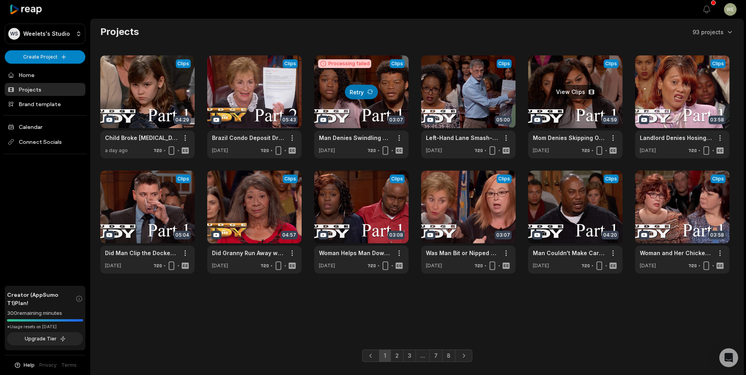  Describe the element at coordinates (248, 253) in the screenshot. I see `a: Did Granny Run Away with the Money?` at that location.